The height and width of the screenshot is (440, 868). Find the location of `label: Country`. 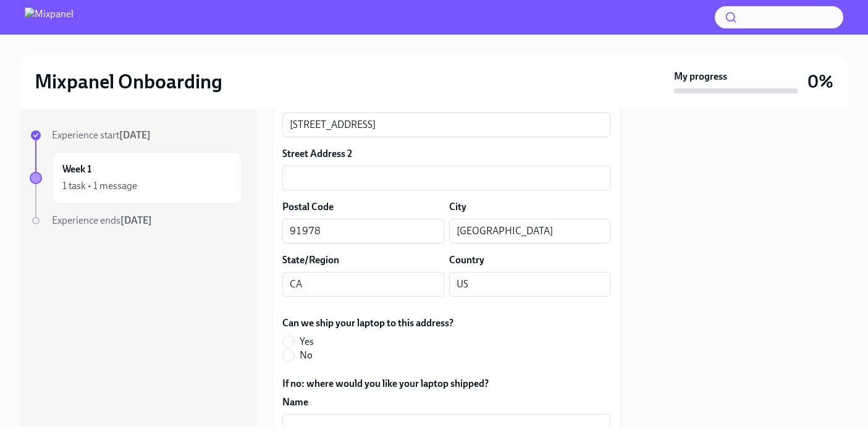

label: Country is located at coordinates (466, 260).